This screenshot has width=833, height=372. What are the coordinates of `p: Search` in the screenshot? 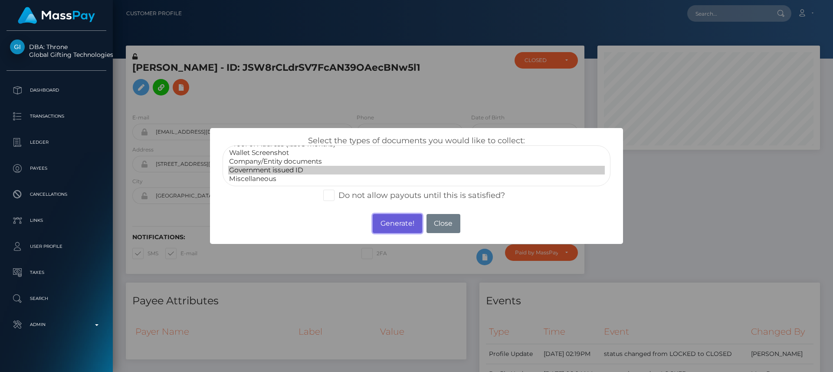 It's located at (56, 299).